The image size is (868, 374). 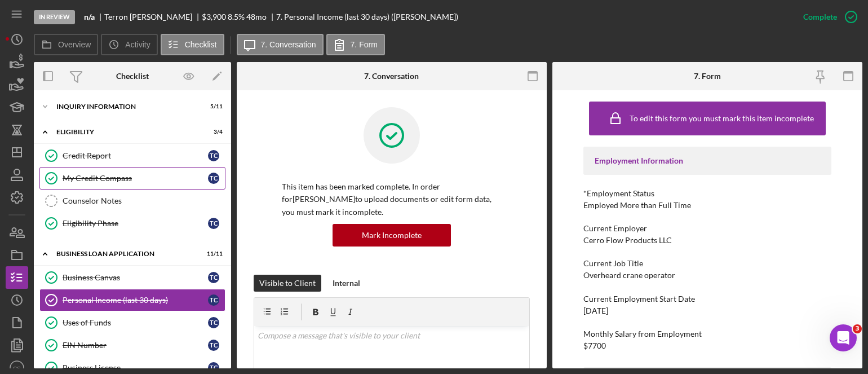 I want to click on label: 7. Form, so click(x=364, y=44).